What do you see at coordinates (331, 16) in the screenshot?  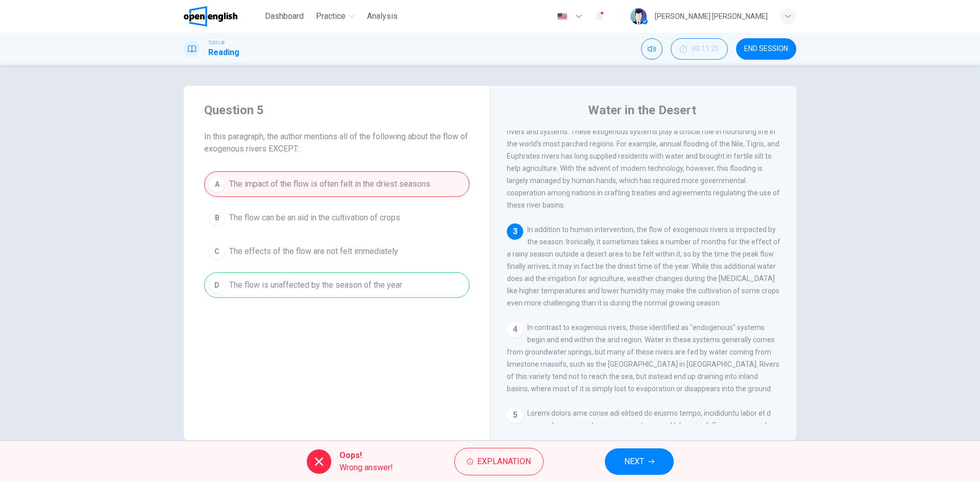 I see `span: Practice` at bounding box center [331, 16].